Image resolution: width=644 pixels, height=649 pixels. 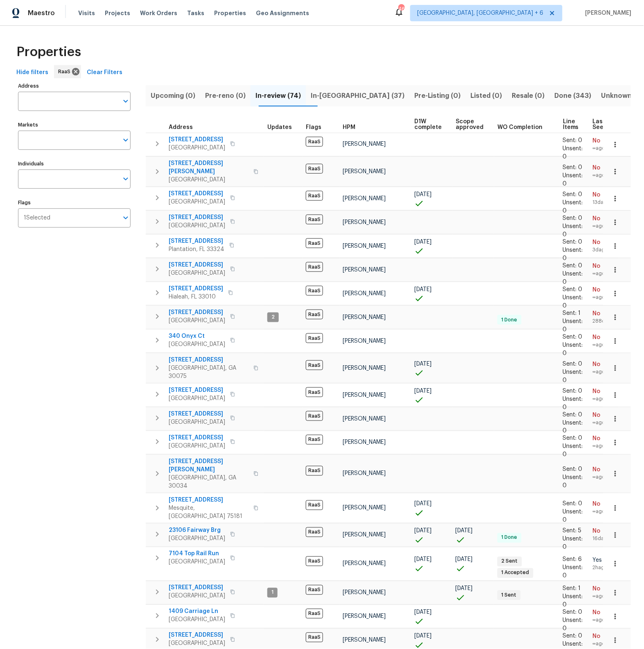 I want to click on span: Clear Filters, so click(x=104, y=73).